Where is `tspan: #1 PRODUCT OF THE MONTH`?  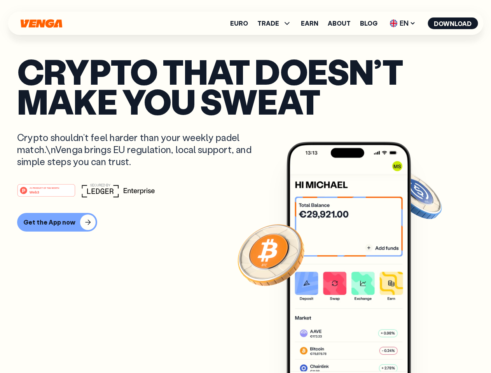 tspan: #1 PRODUCT OF THE MONTH is located at coordinates (44, 188).